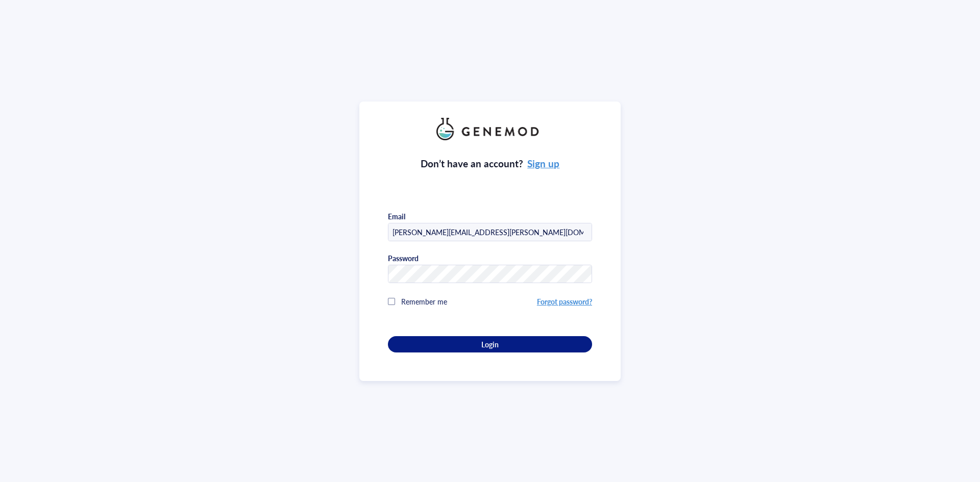 The width and height of the screenshot is (980, 482). Describe the element at coordinates (490, 164) in the screenshot. I see `div: Don’t have an account?` at that location.